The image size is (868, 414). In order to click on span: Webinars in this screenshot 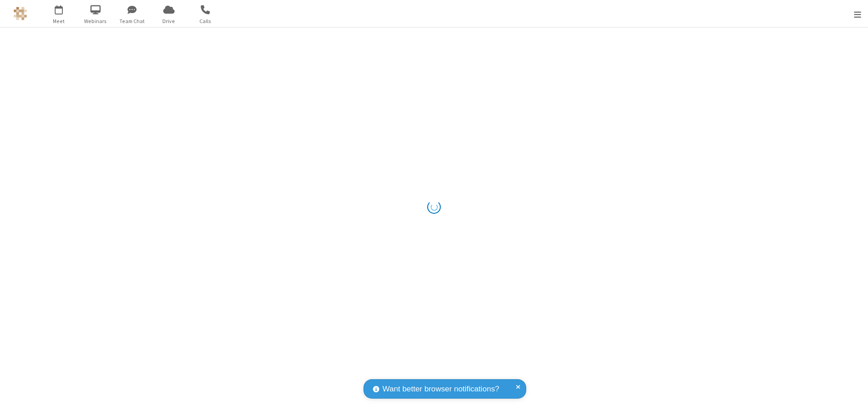, I will do `click(95, 21)`.